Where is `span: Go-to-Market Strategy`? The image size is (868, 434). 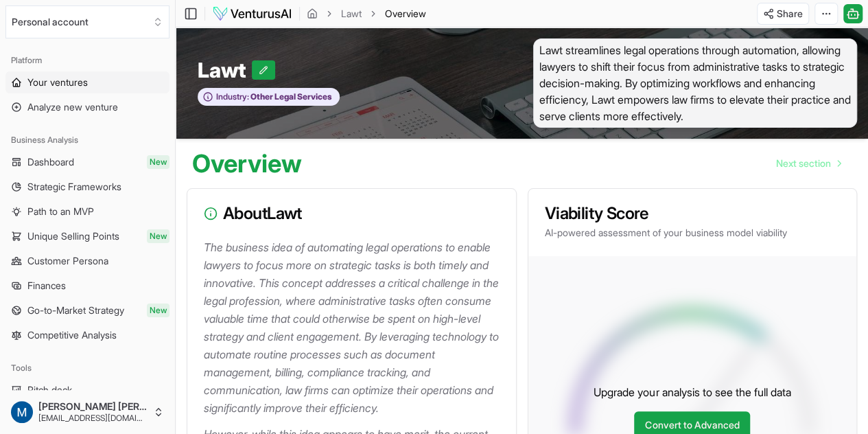
span: Go-to-Market Strategy is located at coordinates (76, 311).